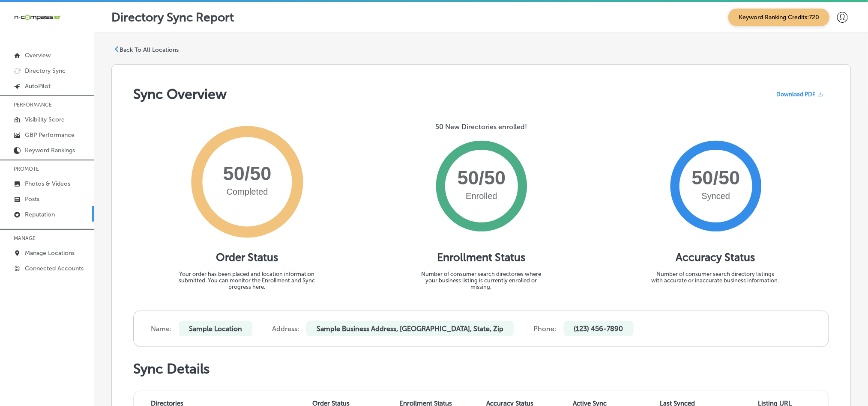 This screenshot has height=406, width=868. What do you see at coordinates (44, 120) in the screenshot?
I see `p: Visibility Score` at bounding box center [44, 120].